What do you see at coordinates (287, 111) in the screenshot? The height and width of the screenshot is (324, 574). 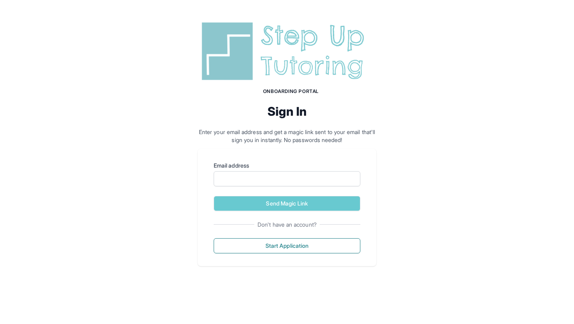 I see `h2: Sign In` at bounding box center [287, 111].